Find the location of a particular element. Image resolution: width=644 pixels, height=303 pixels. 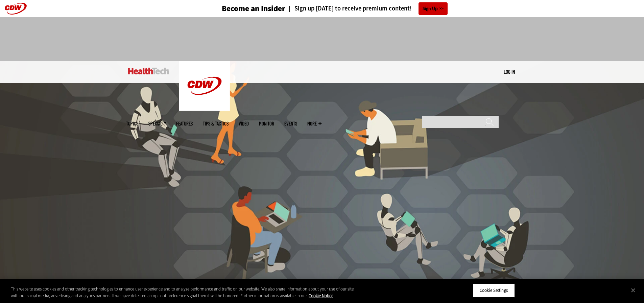

a: Features is located at coordinates (184, 123).